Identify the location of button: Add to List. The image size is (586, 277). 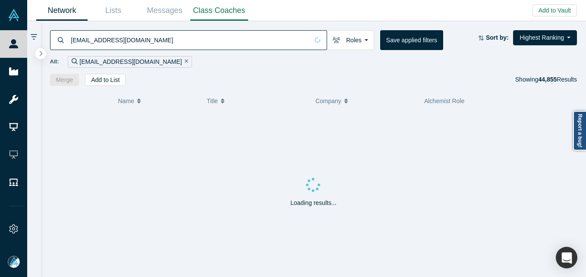
(105, 80).